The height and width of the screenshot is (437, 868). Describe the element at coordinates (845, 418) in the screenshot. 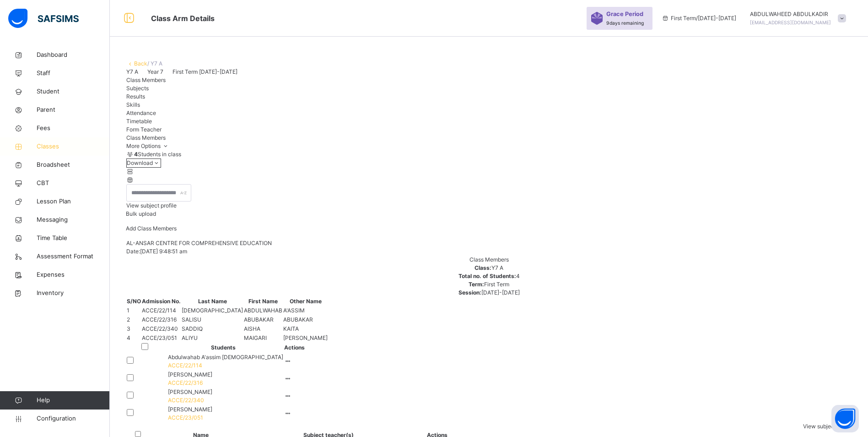

I see `button: Open asap` at that location.